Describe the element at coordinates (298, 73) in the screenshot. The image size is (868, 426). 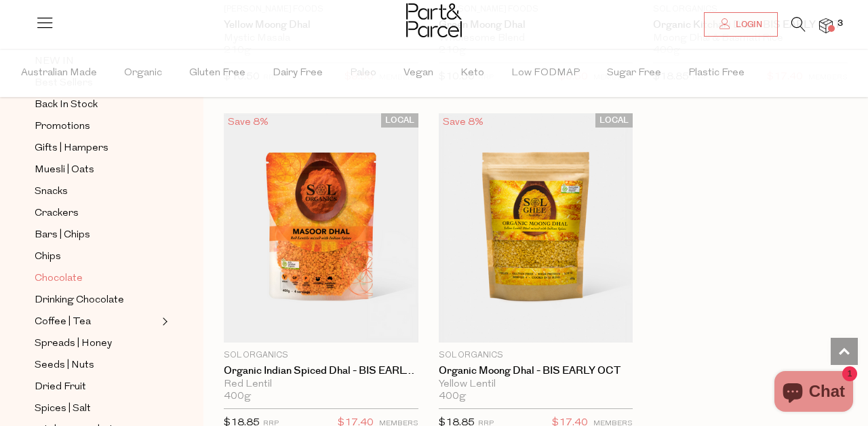
I see `span: Dairy Free` at that location.